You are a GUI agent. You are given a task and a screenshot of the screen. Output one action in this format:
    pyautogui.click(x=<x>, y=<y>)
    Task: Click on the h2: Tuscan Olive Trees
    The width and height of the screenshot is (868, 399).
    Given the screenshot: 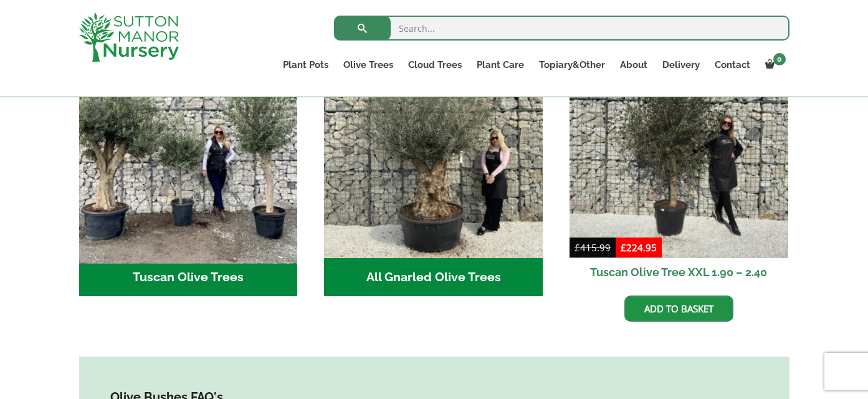 What is the action you would take?
    pyautogui.click(x=188, y=278)
    